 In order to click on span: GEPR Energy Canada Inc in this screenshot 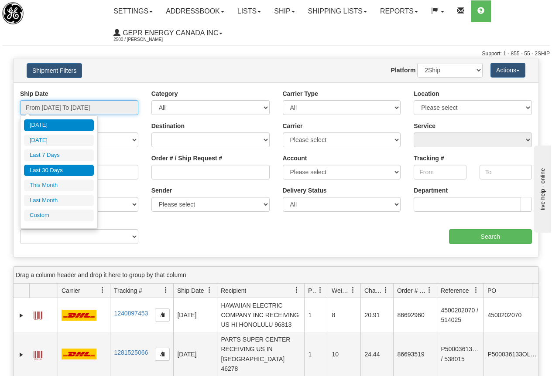, I will do `click(169, 33)`.